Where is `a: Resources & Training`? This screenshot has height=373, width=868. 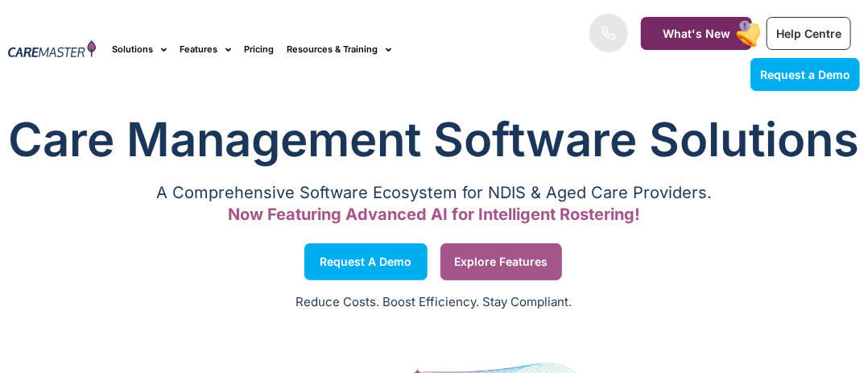 a: Resources & Training is located at coordinates (339, 49).